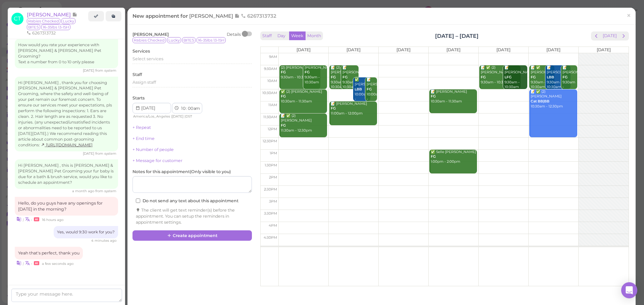 Image resolution: width=644 pixels, height=305 pixels. I want to click on span: 6267313732, so click(259, 16).